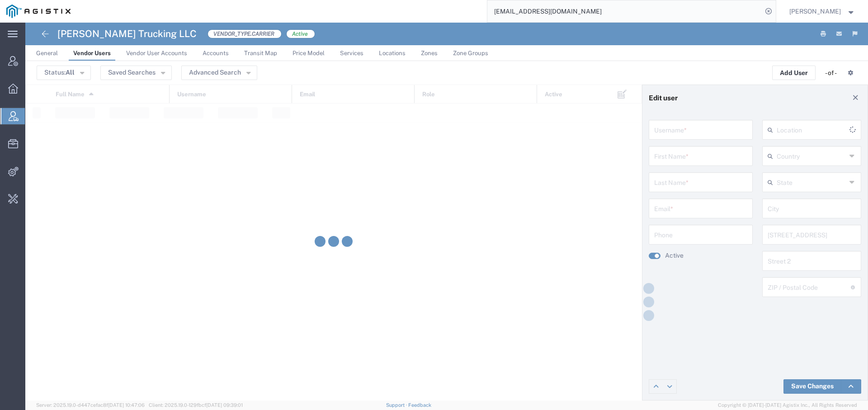 This screenshot has width=868, height=410. Describe the element at coordinates (70, 72) in the screenshot. I see `span: All` at that location.